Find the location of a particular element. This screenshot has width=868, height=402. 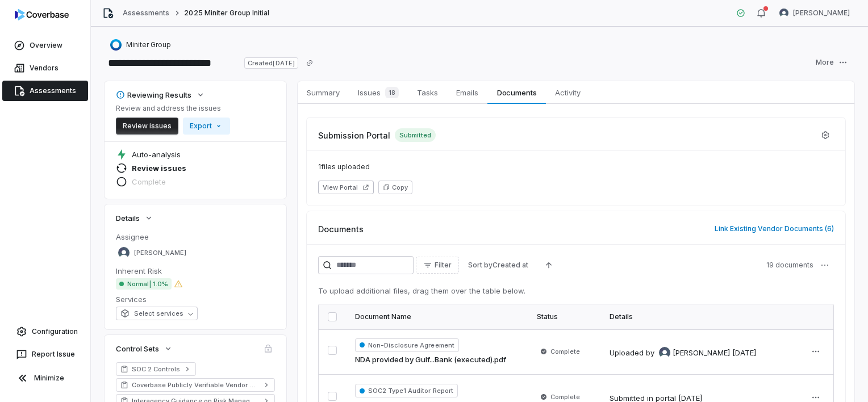

a: Vendors is located at coordinates (45, 68).